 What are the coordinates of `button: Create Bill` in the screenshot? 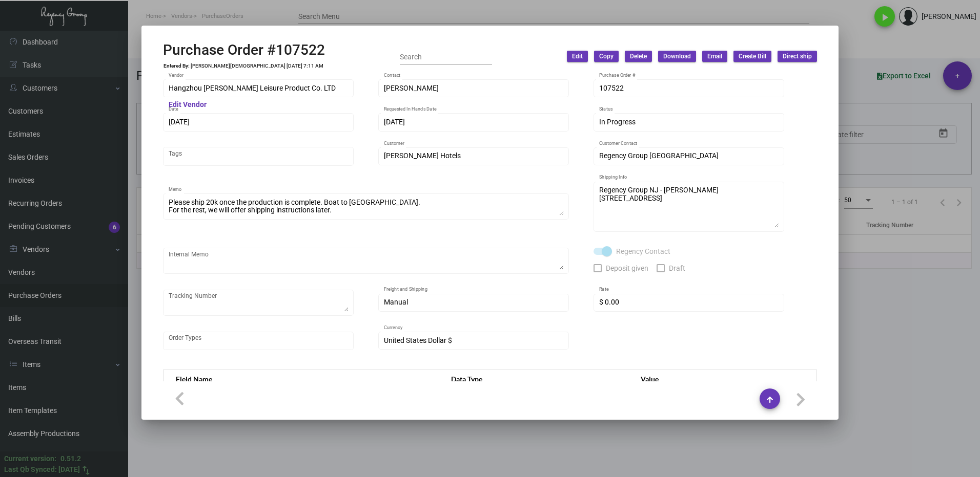 It's located at (752, 57).